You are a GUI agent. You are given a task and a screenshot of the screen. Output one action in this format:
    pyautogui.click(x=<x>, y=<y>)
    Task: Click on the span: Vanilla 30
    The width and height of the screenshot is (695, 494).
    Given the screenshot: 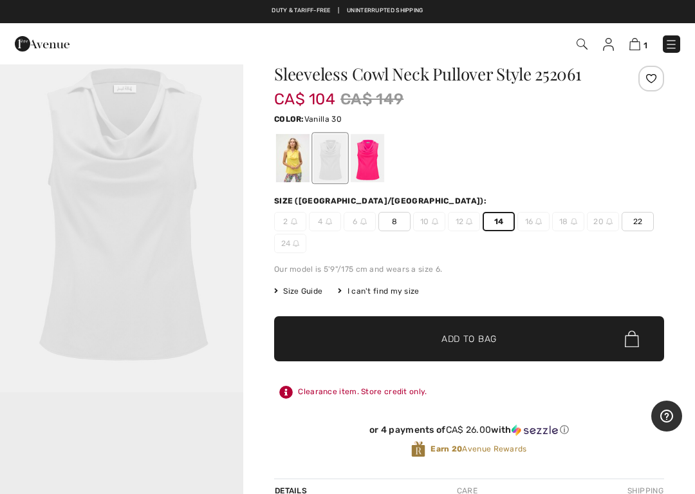 What is the action you would take?
    pyautogui.click(x=323, y=119)
    